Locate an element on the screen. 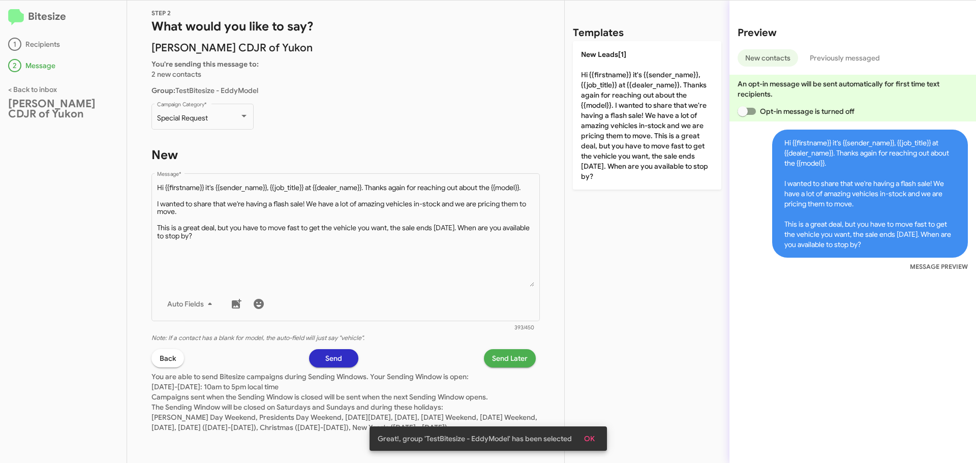 The width and height of the screenshot is (976, 463). div: Recipients is located at coordinates (63, 44).